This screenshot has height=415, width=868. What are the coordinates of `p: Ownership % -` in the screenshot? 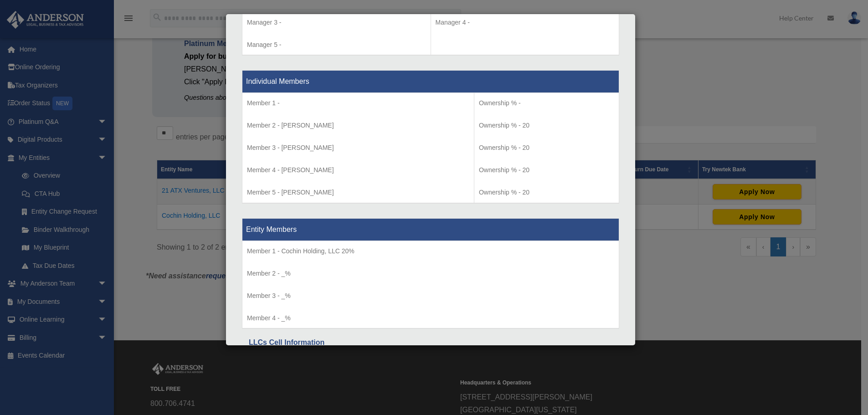 It's located at (546, 103).